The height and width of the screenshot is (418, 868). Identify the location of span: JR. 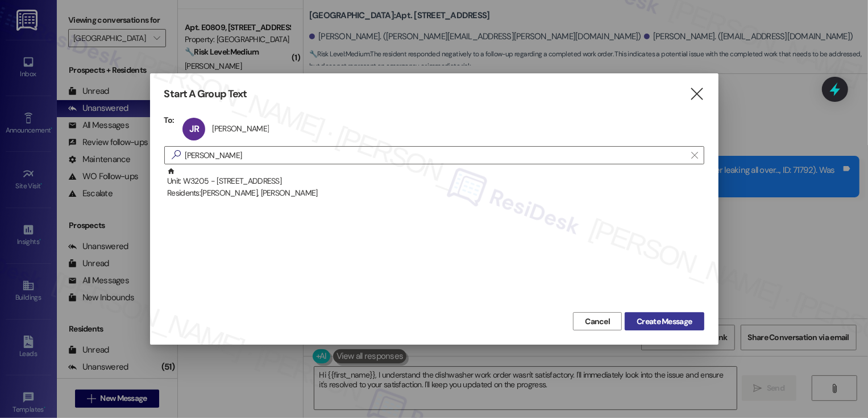
(194, 128).